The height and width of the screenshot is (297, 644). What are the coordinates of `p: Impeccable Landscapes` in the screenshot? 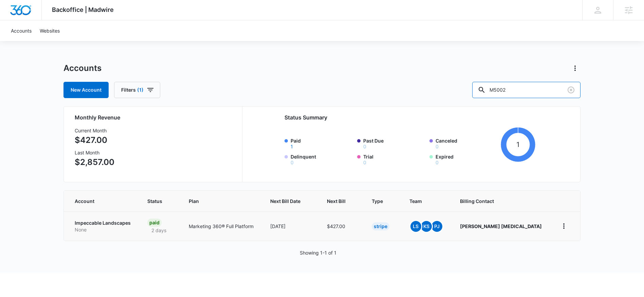 It's located at (103, 223).